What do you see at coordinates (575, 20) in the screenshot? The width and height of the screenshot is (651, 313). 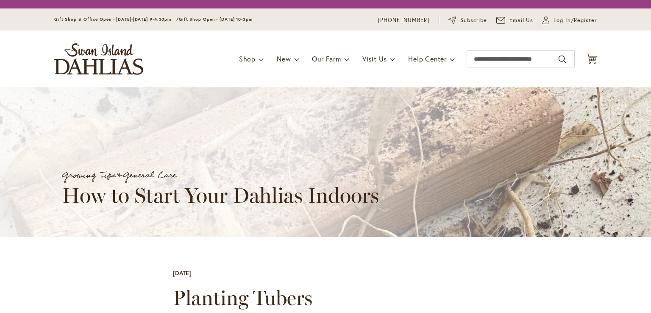 I see `span: Log In/Register` at bounding box center [575, 20].